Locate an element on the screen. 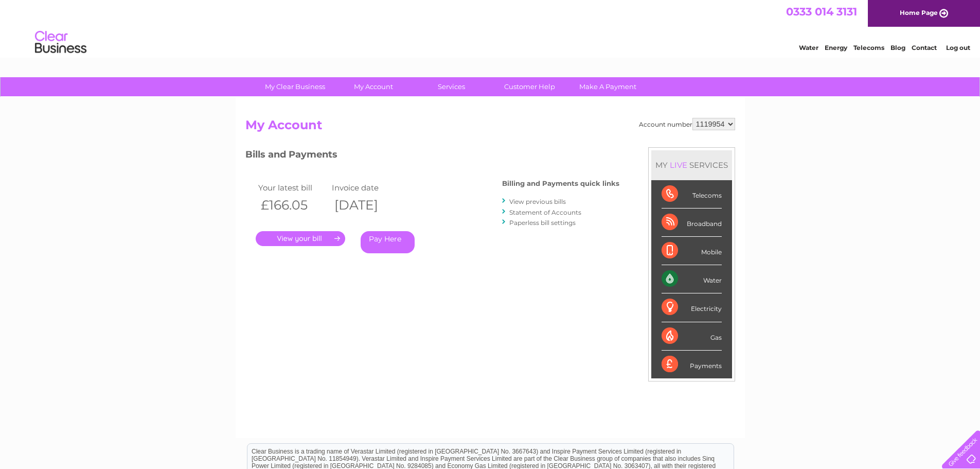 The height and width of the screenshot is (469, 980). th: £166.05 is located at coordinates (293, 205).